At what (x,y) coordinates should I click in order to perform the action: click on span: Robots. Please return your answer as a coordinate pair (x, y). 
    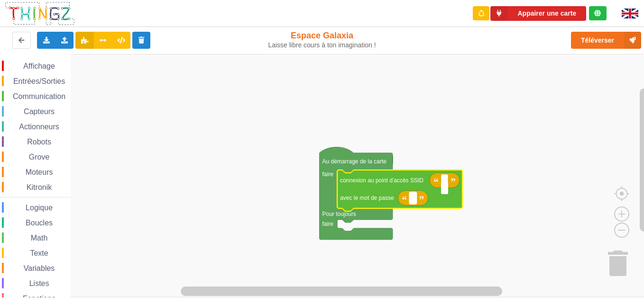
    Looking at the image, I should click on (38, 142).